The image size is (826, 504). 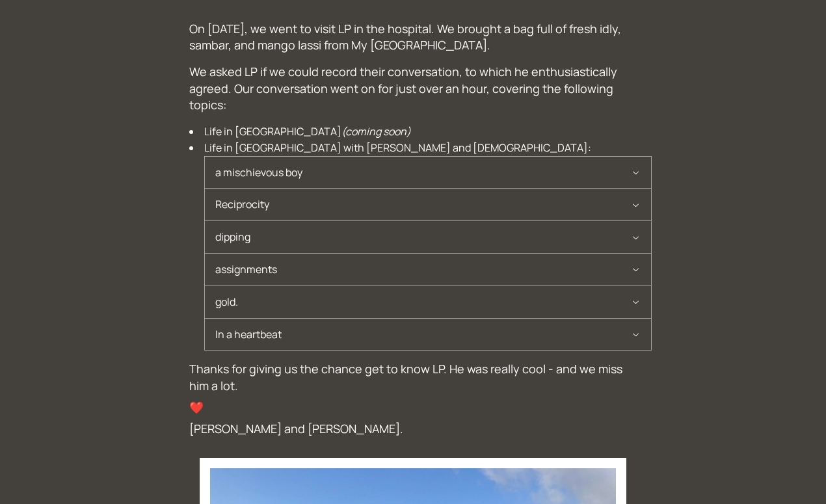 What do you see at coordinates (428, 172) in the screenshot?
I see `button: a mischievous boy` at bounding box center [428, 172].